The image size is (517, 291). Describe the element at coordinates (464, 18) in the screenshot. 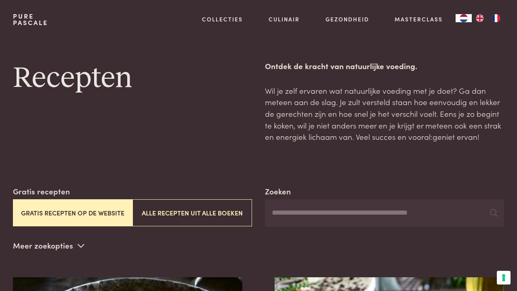

I see `div: Language` at that location.